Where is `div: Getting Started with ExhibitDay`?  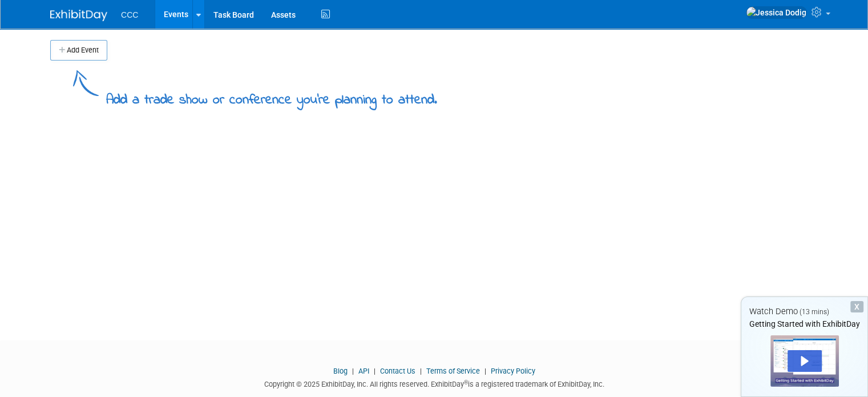
div: Getting Started with ExhibitDay is located at coordinates (804, 323).